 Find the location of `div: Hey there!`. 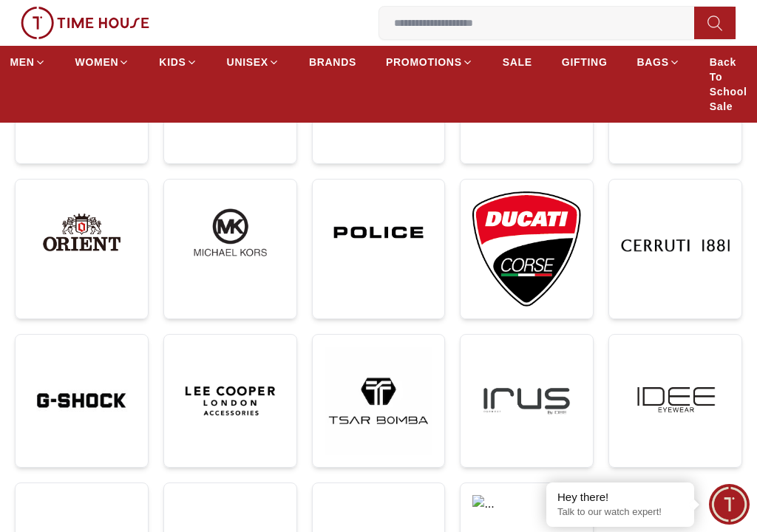

div: Hey there! is located at coordinates (621, 497).